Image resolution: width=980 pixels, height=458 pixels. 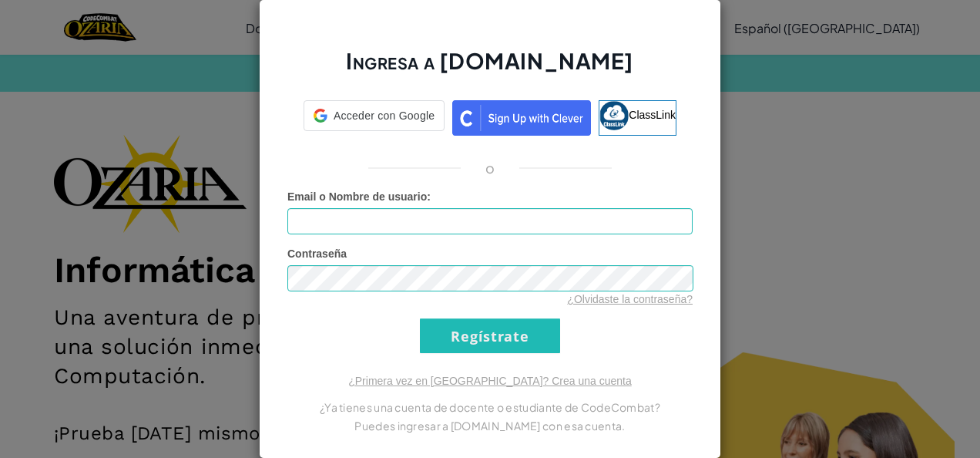 What do you see at coordinates (490, 336) in the screenshot?
I see `input: Regístrate` at bounding box center [490, 336].